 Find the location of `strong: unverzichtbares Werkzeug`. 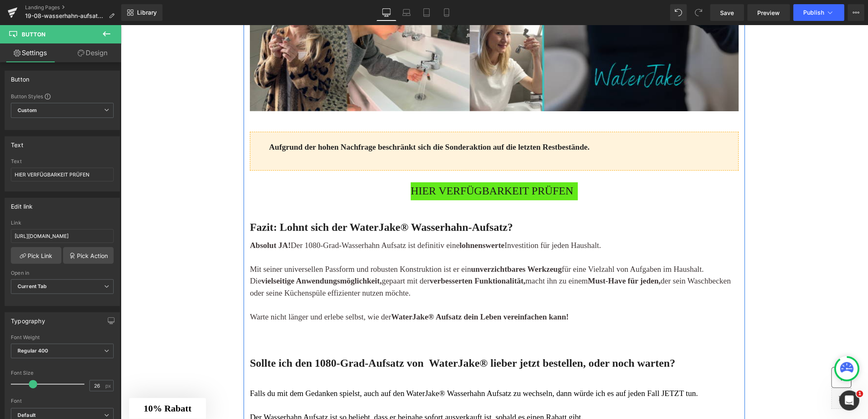

strong: unverzichtbares Werkzeug is located at coordinates (395, 244).